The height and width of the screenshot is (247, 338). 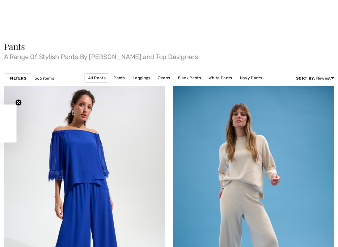 What do you see at coordinates (119, 78) in the screenshot?
I see `a: Pants` at bounding box center [119, 78].